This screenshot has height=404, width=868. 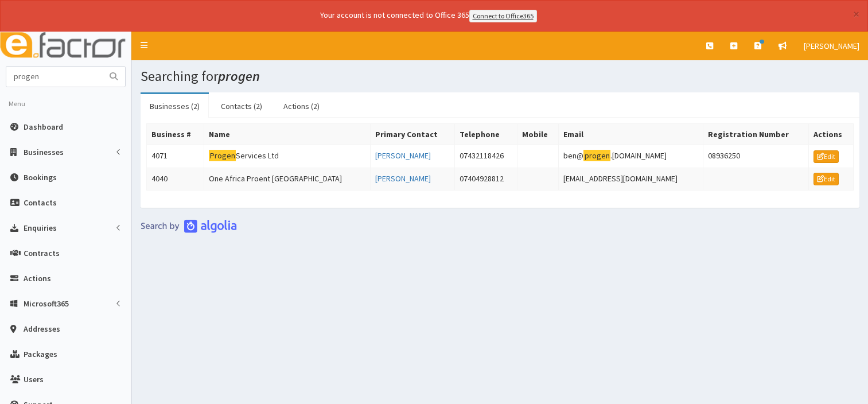 What do you see at coordinates (239, 76) in the screenshot?
I see `i: progen` at bounding box center [239, 76].